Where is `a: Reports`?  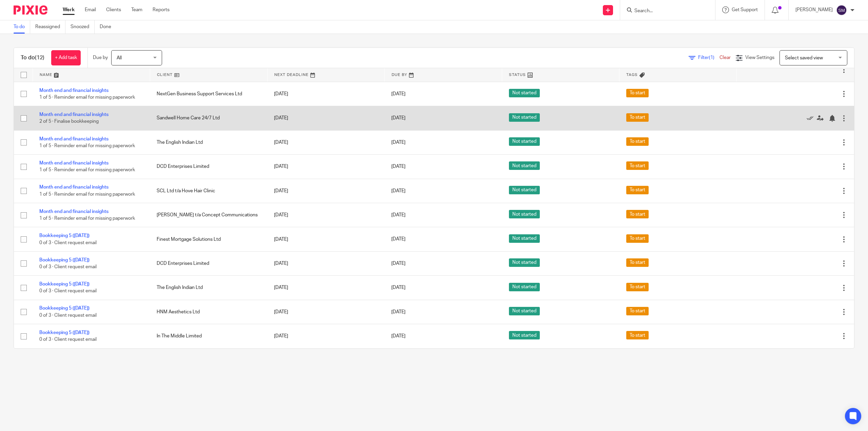
a: Reports is located at coordinates (161, 10).